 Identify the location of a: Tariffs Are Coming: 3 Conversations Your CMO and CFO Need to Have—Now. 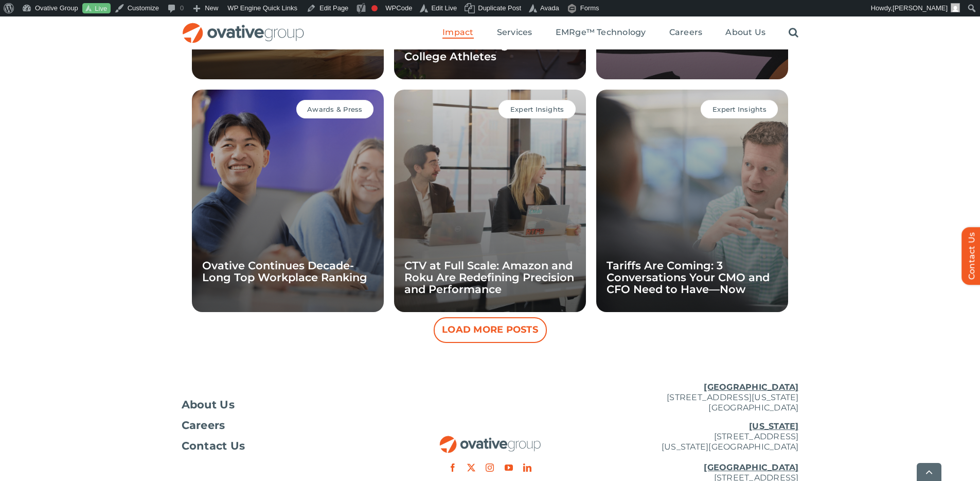
(688, 277).